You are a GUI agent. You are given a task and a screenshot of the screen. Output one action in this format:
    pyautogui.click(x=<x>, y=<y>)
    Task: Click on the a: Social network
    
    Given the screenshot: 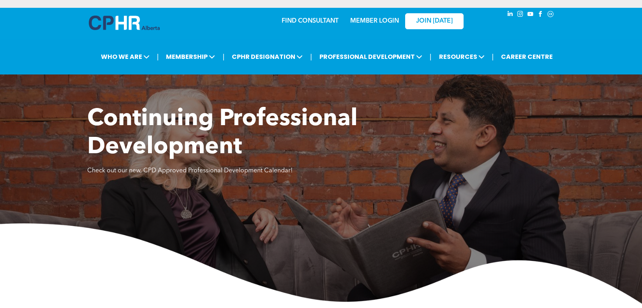 What is the action you would take?
    pyautogui.click(x=551, y=15)
    